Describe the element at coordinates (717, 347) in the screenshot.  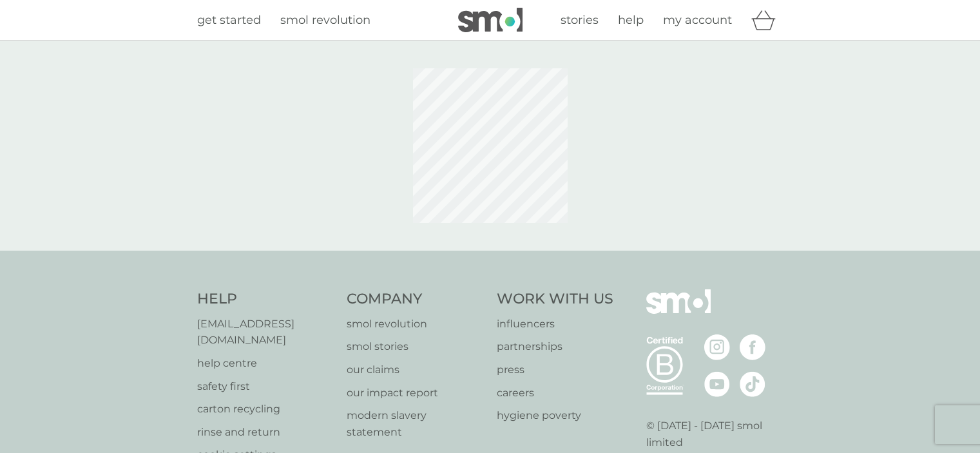
I see `img: visit the smol Instagram page` at that location.